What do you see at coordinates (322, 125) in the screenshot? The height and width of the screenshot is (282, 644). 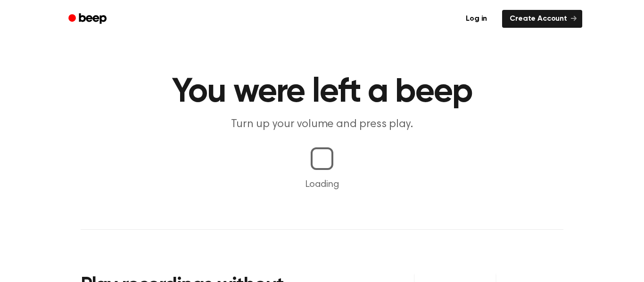 I see `p: Turn up your volume and press play.` at bounding box center [322, 125].